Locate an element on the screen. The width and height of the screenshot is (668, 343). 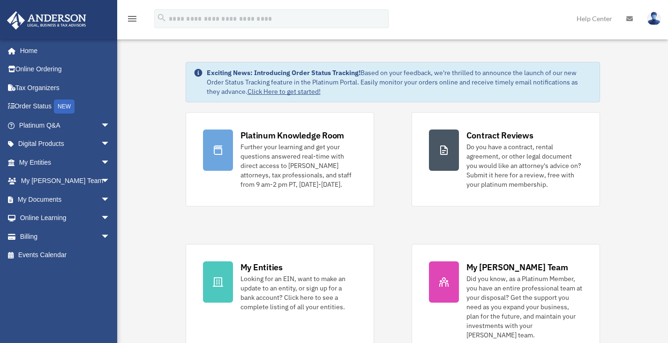
i: menu is located at coordinates (132, 19).